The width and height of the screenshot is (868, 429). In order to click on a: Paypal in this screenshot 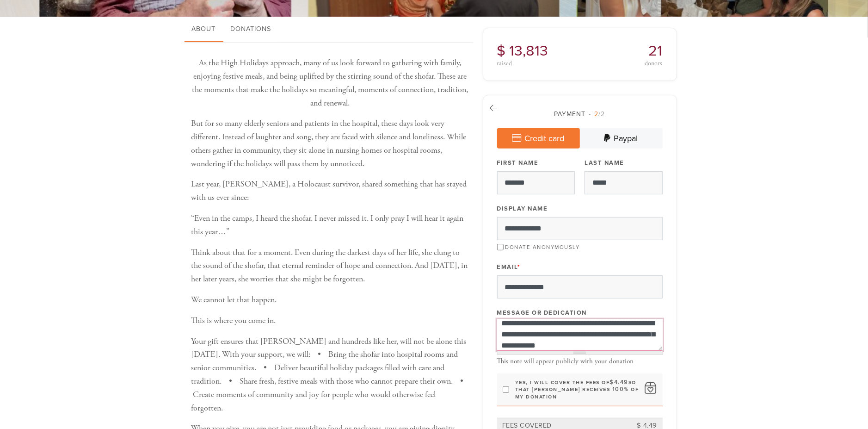, I will do `click(621, 138)`.